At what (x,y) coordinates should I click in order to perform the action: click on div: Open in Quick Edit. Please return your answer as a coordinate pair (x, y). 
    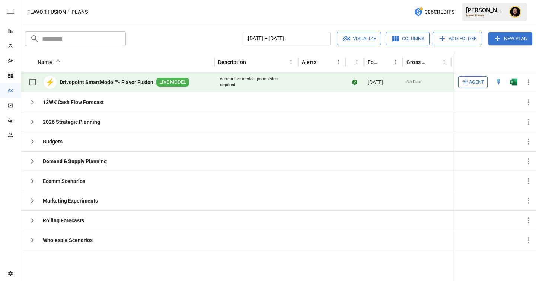
    Looking at the image, I should click on (498, 82).